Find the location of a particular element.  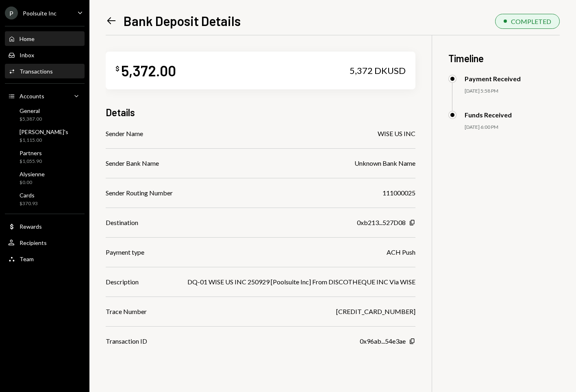

div: Inbox is located at coordinates (27, 55).